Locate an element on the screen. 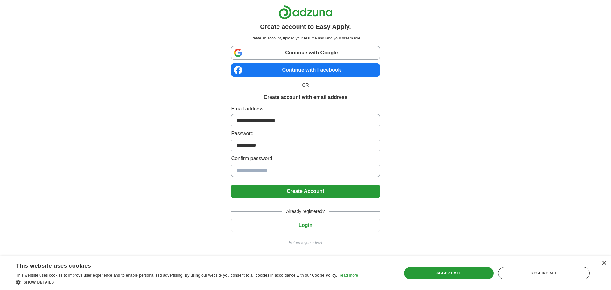 This screenshot has height=290, width=611. button: Create Account is located at coordinates (305, 191).